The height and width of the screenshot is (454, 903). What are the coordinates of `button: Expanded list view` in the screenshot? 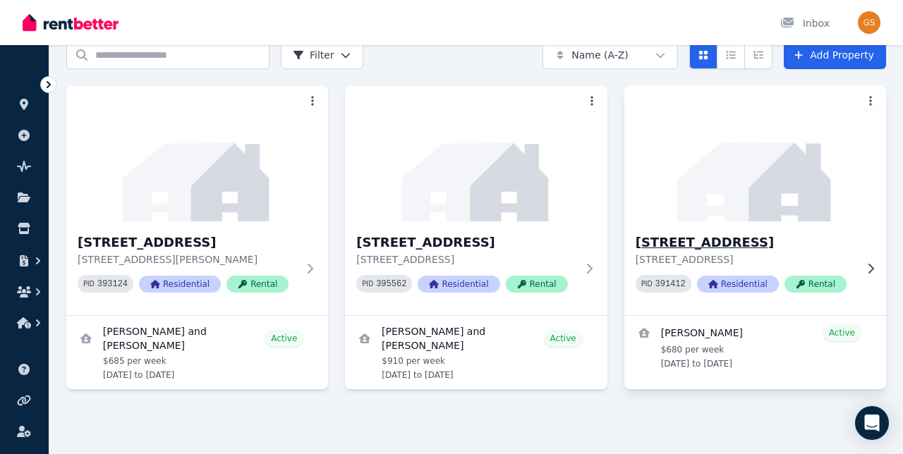 It's located at (758, 55).